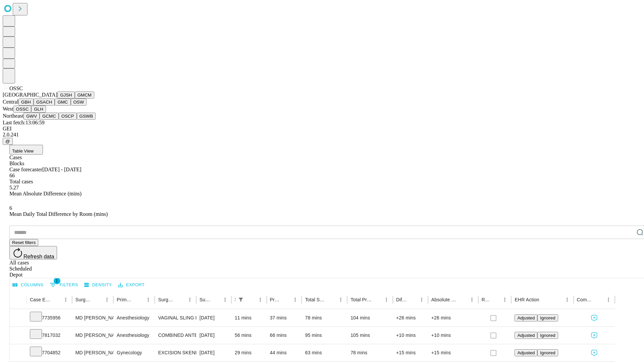  I want to click on div: Surgery Name, so click(166, 300).